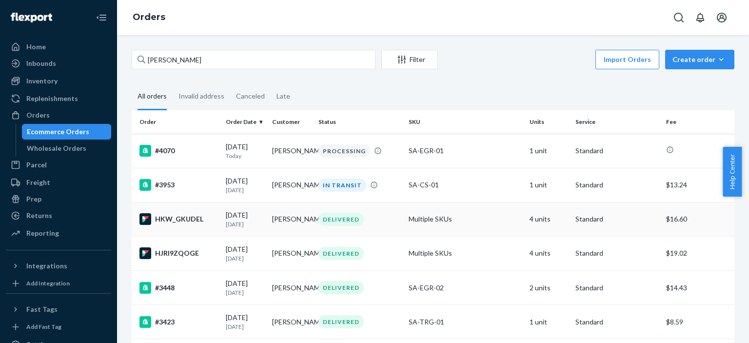 Image resolution: width=749 pixels, height=343 pixels. Describe the element at coordinates (342, 185) in the screenshot. I see `div: IN TRANSIT` at that location.